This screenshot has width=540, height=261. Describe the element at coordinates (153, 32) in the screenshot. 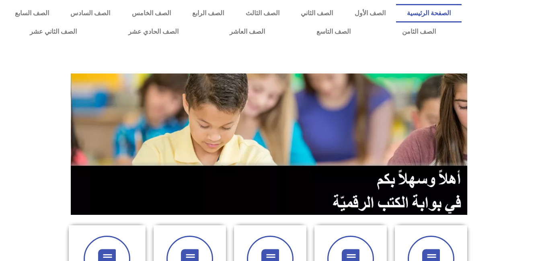

I see `a: الصف الحادي عشر` at that location.